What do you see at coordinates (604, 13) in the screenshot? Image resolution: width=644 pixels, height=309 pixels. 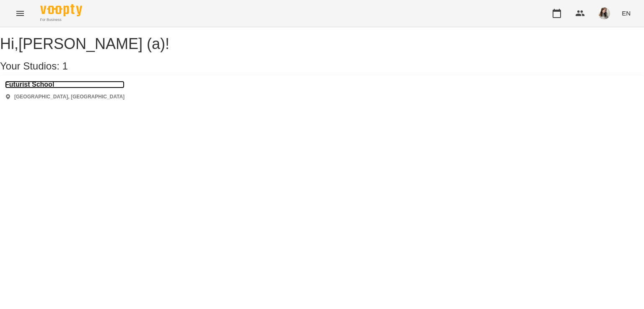 I see `img: ee130890d6c2c5d4c40c4cda6b63149c.jpg` at bounding box center [604, 13].